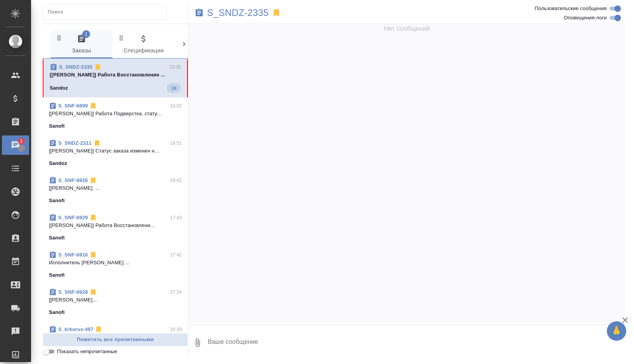 The height and width of the screenshot is (364, 634). What do you see at coordinates (238, 13) in the screenshot?
I see `p: S_SNDZ-2335` at bounding box center [238, 13].